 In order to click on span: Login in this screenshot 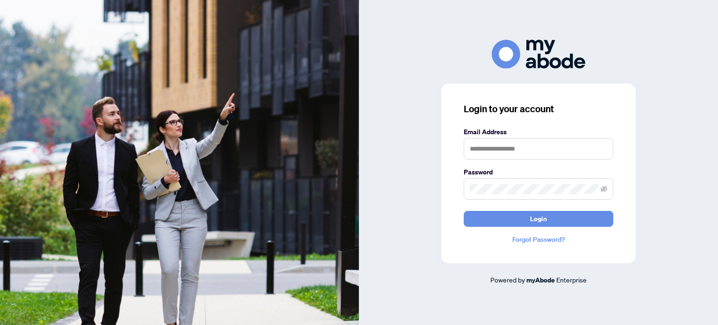, I will do `click(538, 219)`.